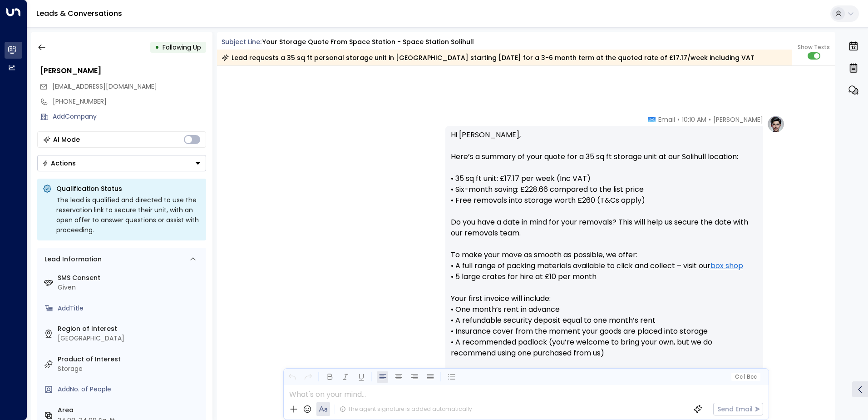 The width and height of the screenshot is (868, 420). I want to click on img: profile-logo.png, so click(776, 124).